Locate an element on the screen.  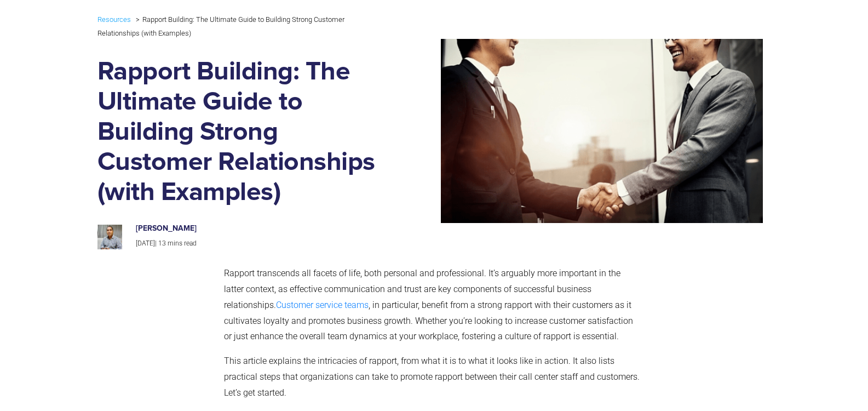
p: Rapport transcends all facets of life, both personal and professional. It’s arguably more importa... is located at coordinates (431, 305).